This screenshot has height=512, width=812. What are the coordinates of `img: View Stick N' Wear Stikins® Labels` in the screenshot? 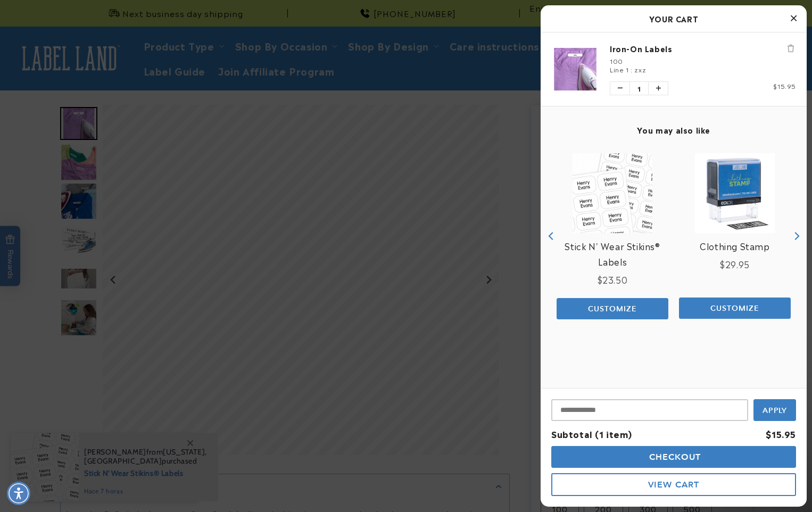 It's located at (612, 193).